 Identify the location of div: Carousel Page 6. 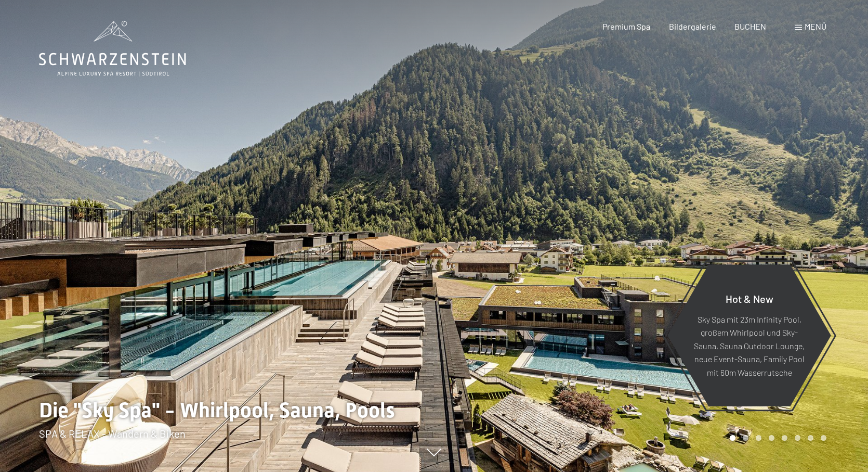
(798, 438).